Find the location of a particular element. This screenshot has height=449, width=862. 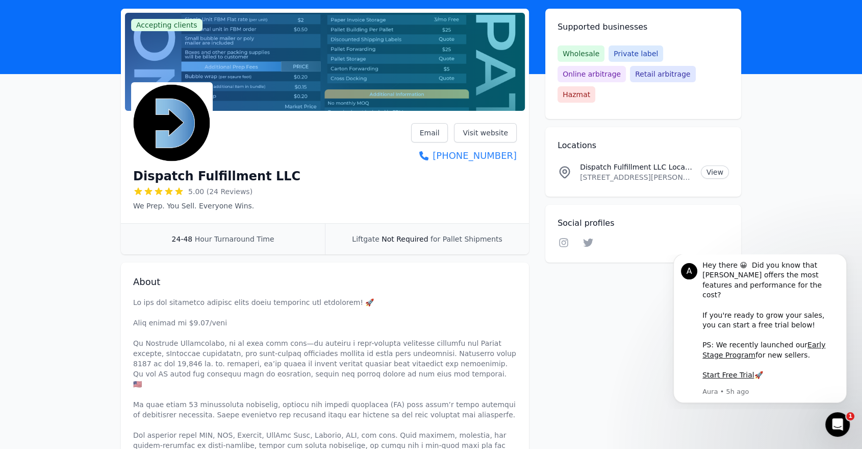

h2: Supported businesses is located at coordinates (643, 27).